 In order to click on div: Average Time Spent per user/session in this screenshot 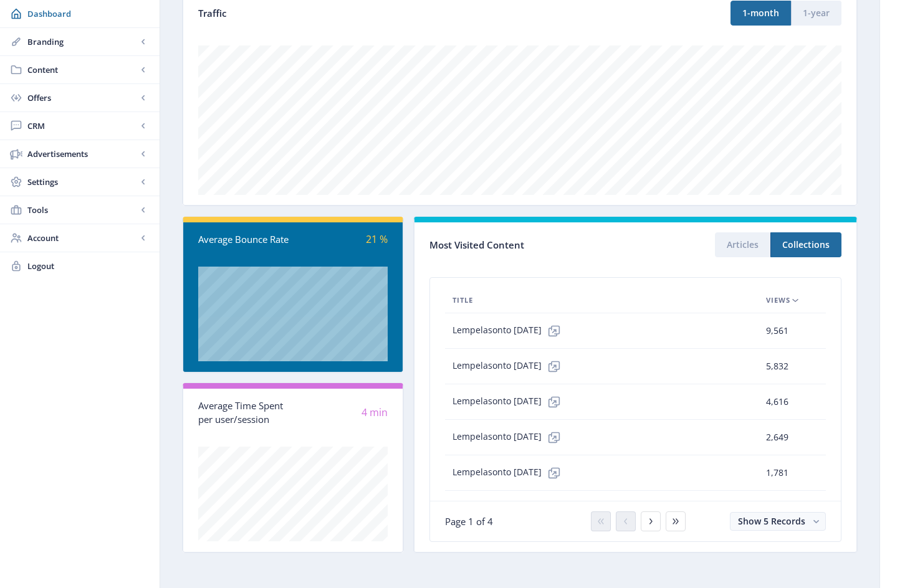, I will do `click(245, 412)`.